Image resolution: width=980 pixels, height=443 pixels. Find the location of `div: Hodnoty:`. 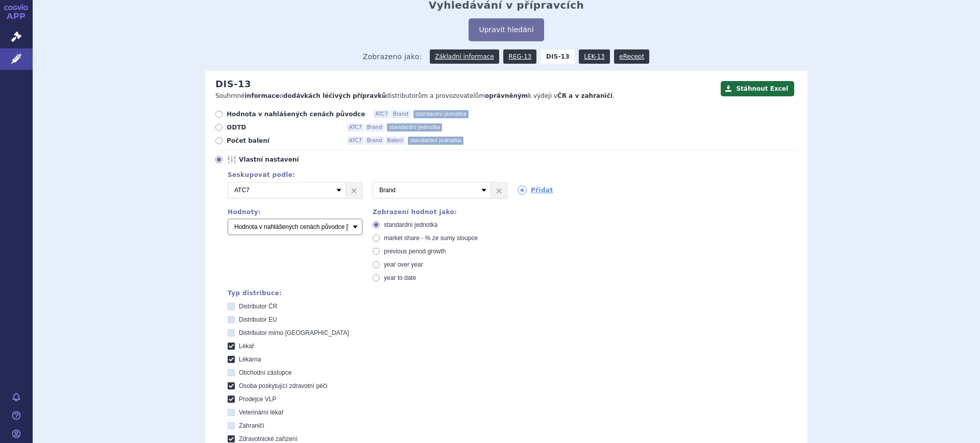

div: Hodnoty: is located at coordinates (295, 212).